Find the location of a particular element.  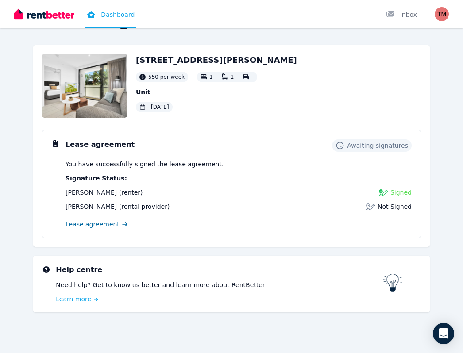

img: RentBetter help centre is located at coordinates (393, 283).